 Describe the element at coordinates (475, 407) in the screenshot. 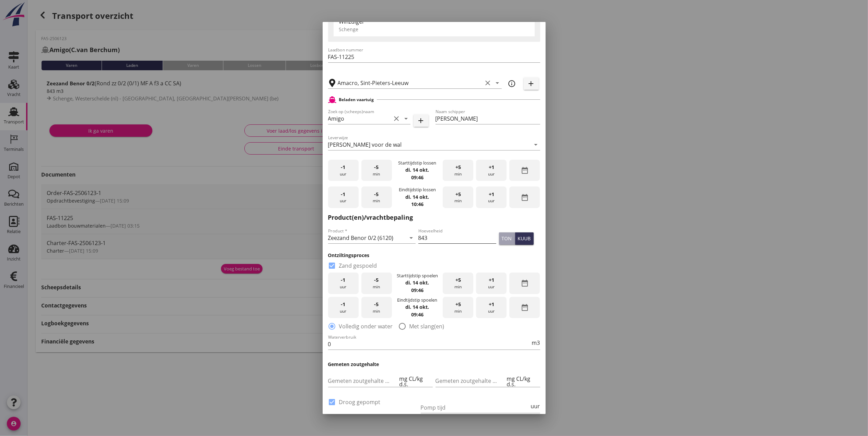

I see `input: Pomp tijd` at that location.